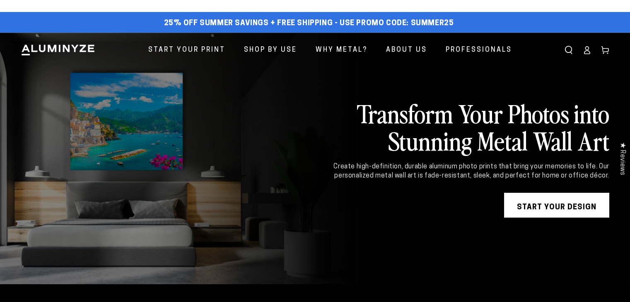 This screenshot has height=302, width=630. What do you see at coordinates (479, 50) in the screenshot?
I see `span: Professionals` at bounding box center [479, 50].